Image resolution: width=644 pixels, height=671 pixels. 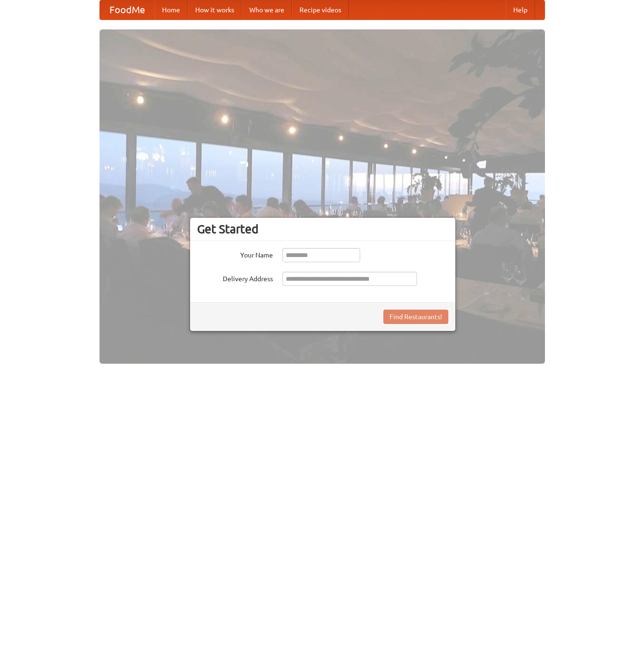 What do you see at coordinates (267, 10) in the screenshot?
I see `a: Who we are` at bounding box center [267, 10].